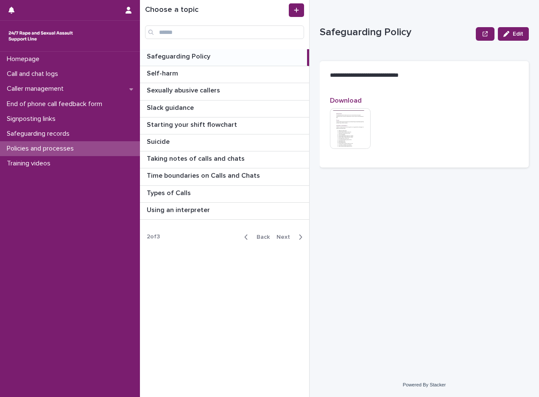  What do you see at coordinates (224, 160) in the screenshot?
I see `a: Taking notes of calls and chatsTaking notes of calls and chats` at bounding box center [224, 160].